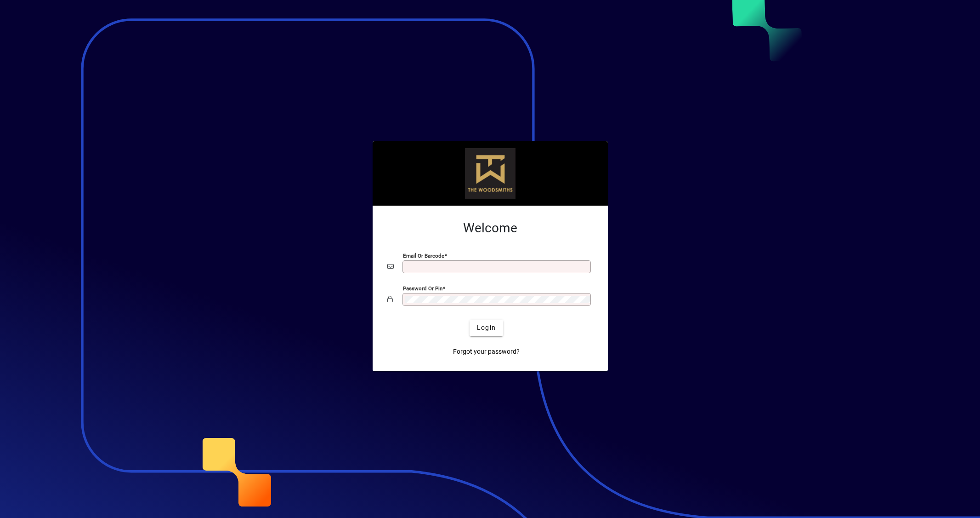 This screenshot has height=518, width=980. I want to click on span: Forgot your password?, so click(487, 351).